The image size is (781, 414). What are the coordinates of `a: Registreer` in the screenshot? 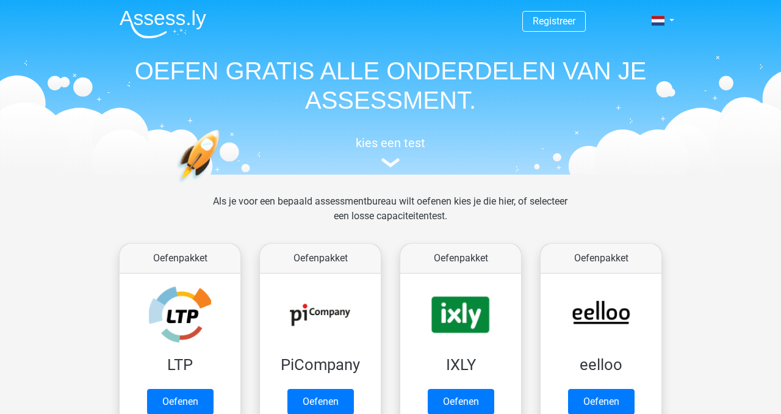 It's located at (554, 21).